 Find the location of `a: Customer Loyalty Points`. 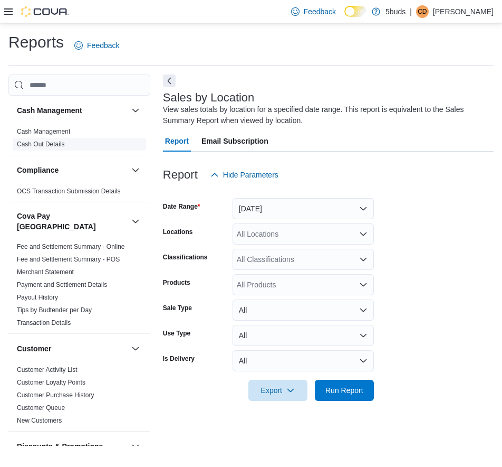

a: Customer Loyalty Points is located at coordinates (51, 382).